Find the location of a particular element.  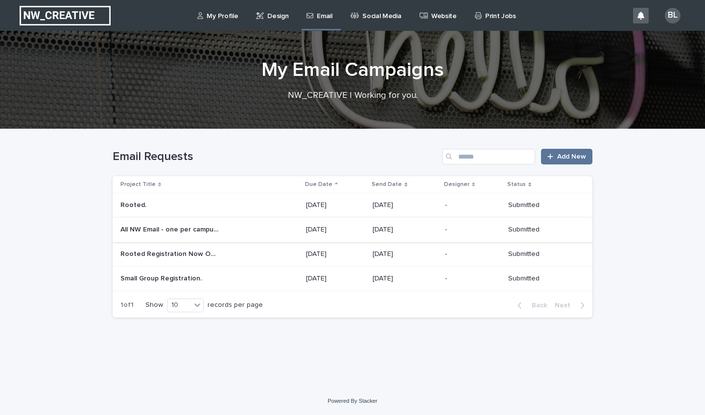

p: Send Date is located at coordinates (387, 184).